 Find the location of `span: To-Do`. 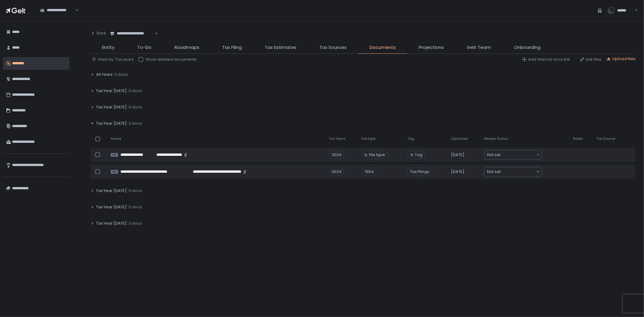

span: To-Do is located at coordinates (144, 47).